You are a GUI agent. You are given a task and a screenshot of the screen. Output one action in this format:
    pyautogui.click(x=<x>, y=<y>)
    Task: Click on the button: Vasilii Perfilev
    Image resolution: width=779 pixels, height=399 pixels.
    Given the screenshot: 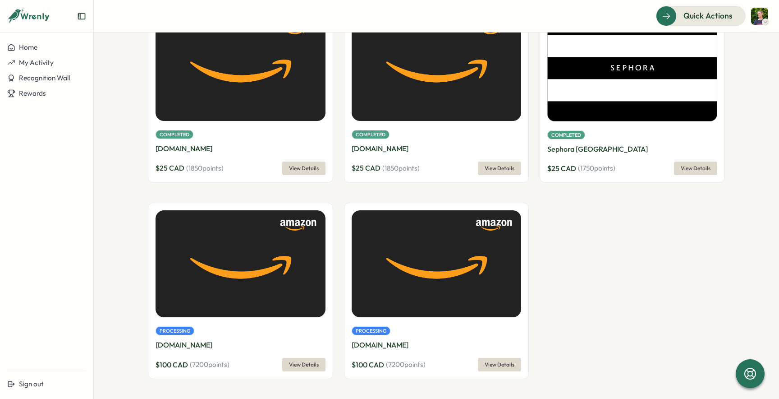 What is the action you would take?
    pyautogui.click(x=760, y=16)
    